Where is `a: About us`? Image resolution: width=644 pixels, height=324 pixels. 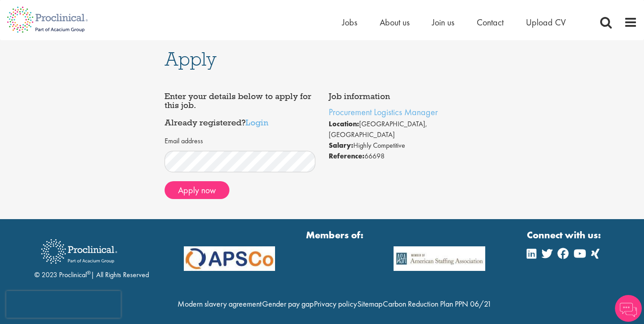
a: About us is located at coordinates (395, 22).